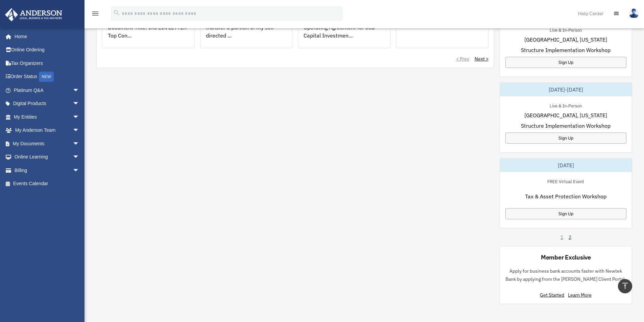 Image resolution: width=644 pixels, height=322 pixels. Describe the element at coordinates (47, 131) in the screenshot. I see `a: My Anderson Teamarrow_drop_down` at that location.